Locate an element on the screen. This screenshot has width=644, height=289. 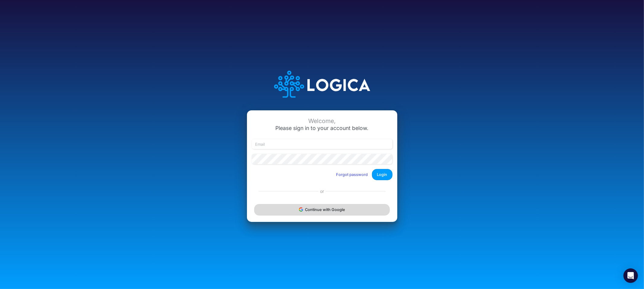
div: Open Intercom Messenger is located at coordinates (631, 276).